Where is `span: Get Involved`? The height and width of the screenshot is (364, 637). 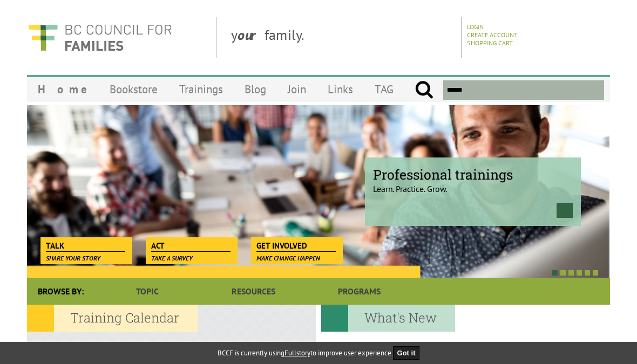
span: Get Involved is located at coordinates (296, 246).